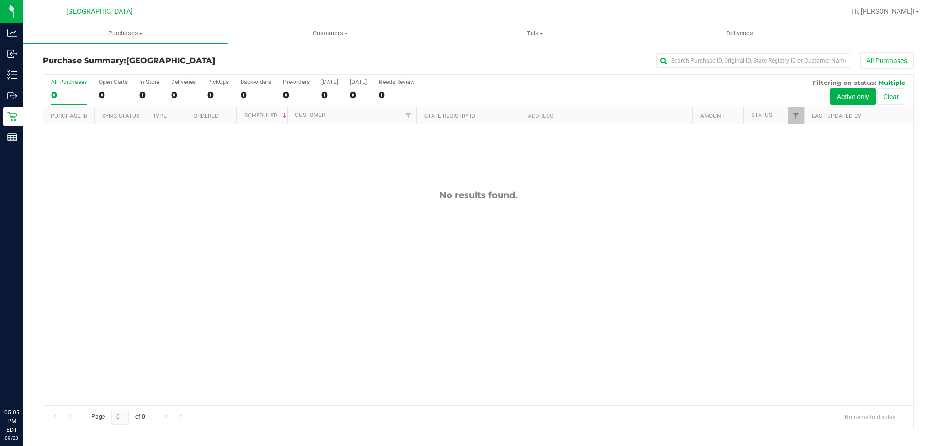 The image size is (933, 446). Describe the element at coordinates (218, 82) in the screenshot. I see `div: PickUps` at that location.